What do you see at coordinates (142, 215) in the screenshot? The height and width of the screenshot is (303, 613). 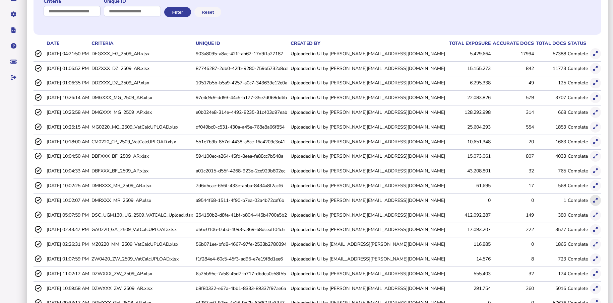 I see `td: DSC_UGM130_UG_2509_VATCALC_Upload.xlsx` at bounding box center [142, 215].